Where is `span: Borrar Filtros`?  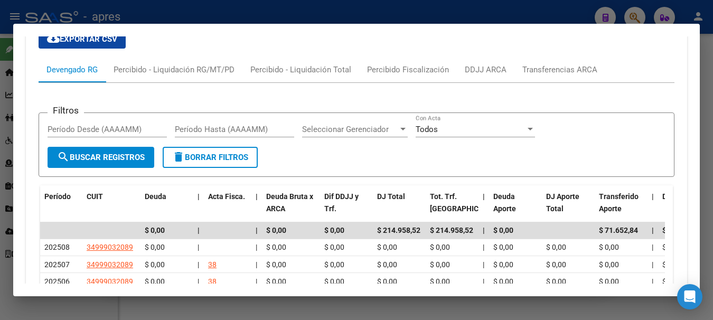 span: Borrar Filtros is located at coordinates (210, 157).